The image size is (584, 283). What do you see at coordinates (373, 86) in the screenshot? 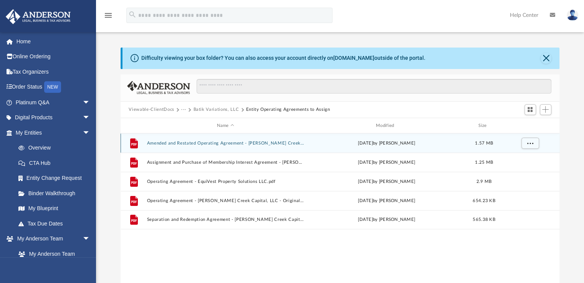
I see `input: Search files and folders` at bounding box center [373, 86].